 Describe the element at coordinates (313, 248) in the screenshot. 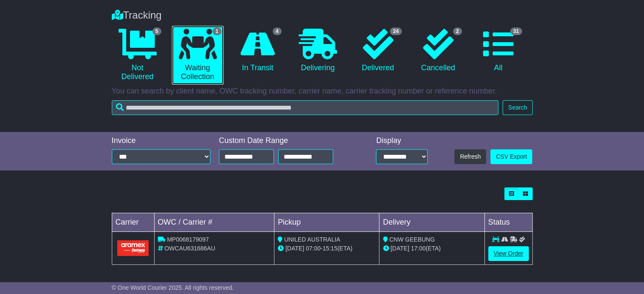

I see `span: 07:00` at that location.